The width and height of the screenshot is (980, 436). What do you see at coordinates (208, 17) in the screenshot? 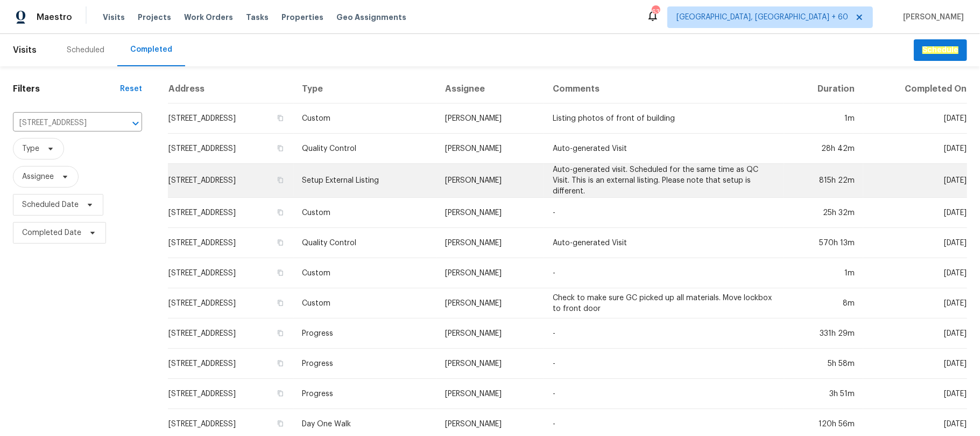
I see `span: Work Orders` at bounding box center [208, 17].